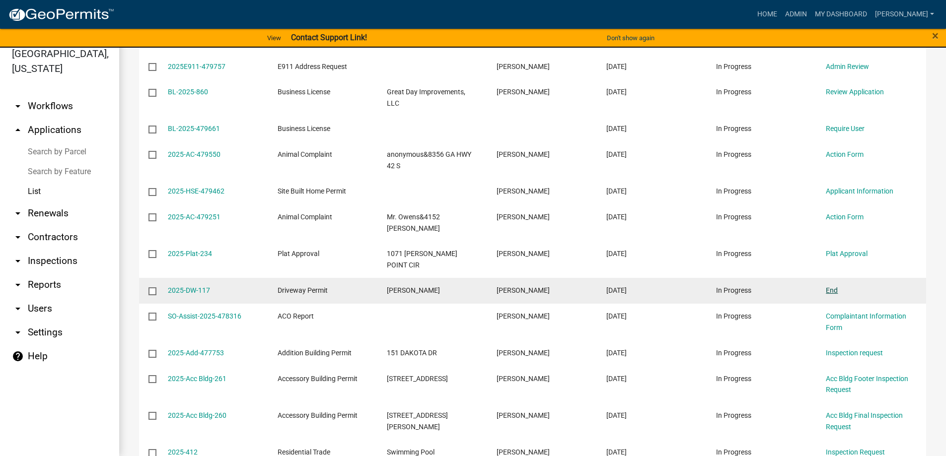 This screenshot has width=946, height=456. What do you see at coordinates (411, 452) in the screenshot?
I see `span: Swimming Pool` at bounding box center [411, 452].